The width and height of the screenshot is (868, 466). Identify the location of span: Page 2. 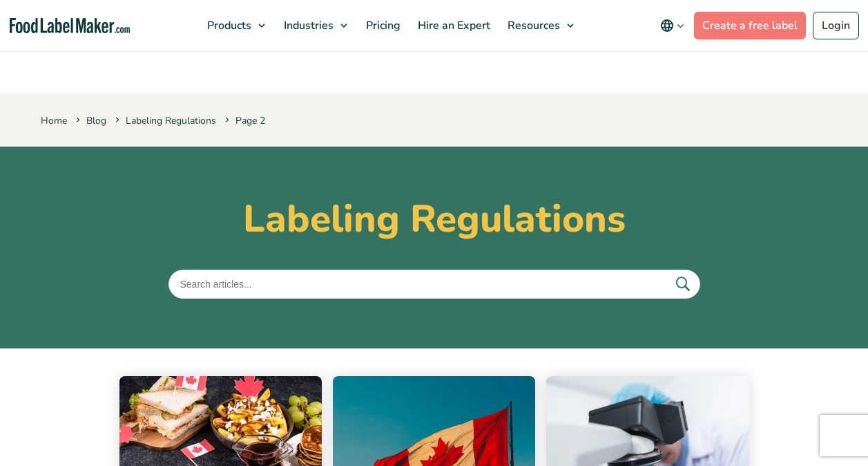
(243, 120).